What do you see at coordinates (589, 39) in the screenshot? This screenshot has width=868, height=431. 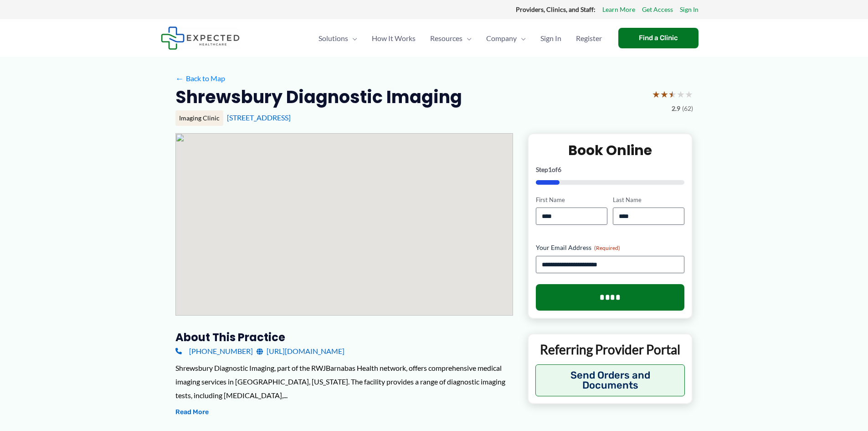 I see `a: Register` at bounding box center [589, 39].